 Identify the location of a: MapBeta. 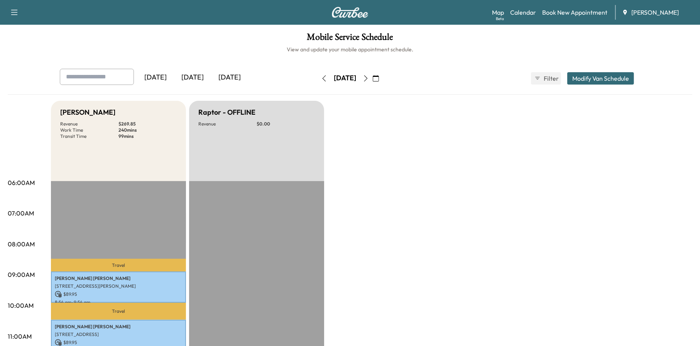
(498, 12).